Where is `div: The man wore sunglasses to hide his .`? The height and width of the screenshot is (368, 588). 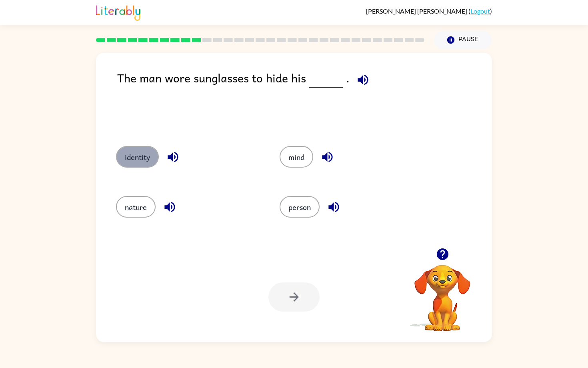 div: The man wore sunglasses to hide his . is located at coordinates (305, 99).